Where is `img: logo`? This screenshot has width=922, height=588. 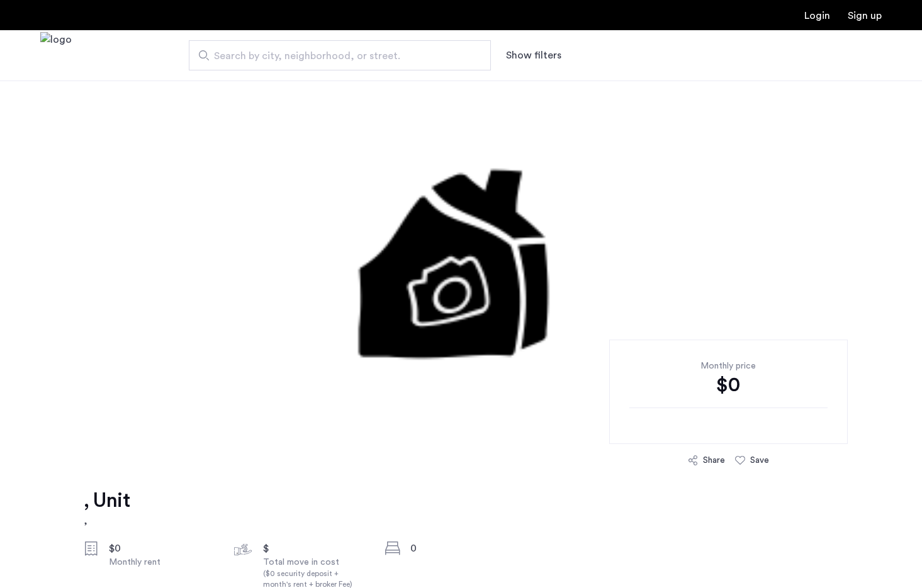 img: logo is located at coordinates (56, 55).